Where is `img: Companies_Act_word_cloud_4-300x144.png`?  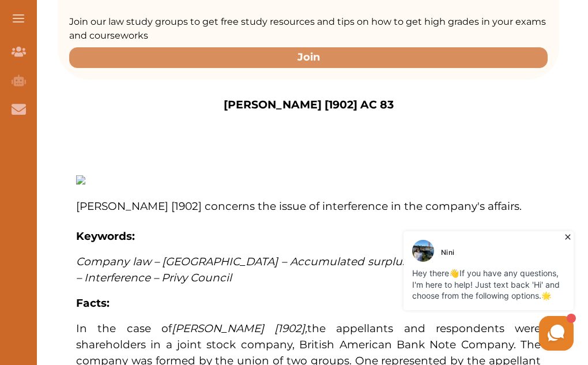 img: Companies_Act_word_cloud_4-300x144.png is located at coordinates (308, 180).